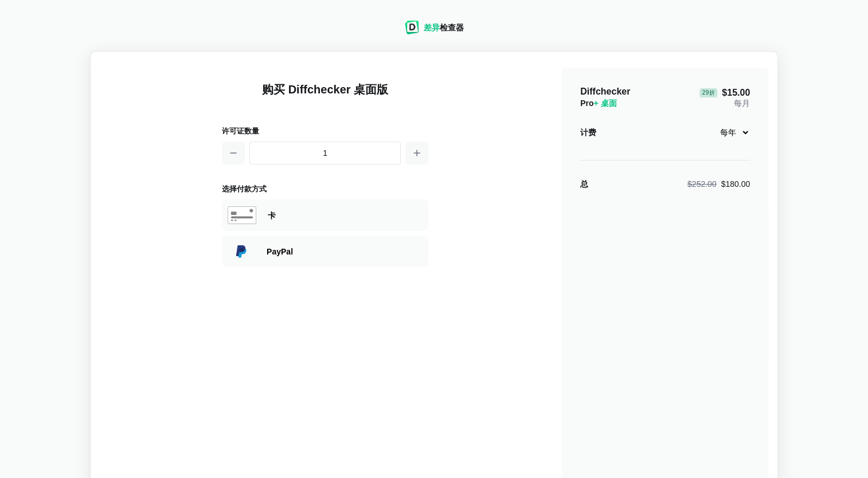 Image resolution: width=868 pixels, height=478 pixels. I want to click on span: 差异, so click(431, 28).